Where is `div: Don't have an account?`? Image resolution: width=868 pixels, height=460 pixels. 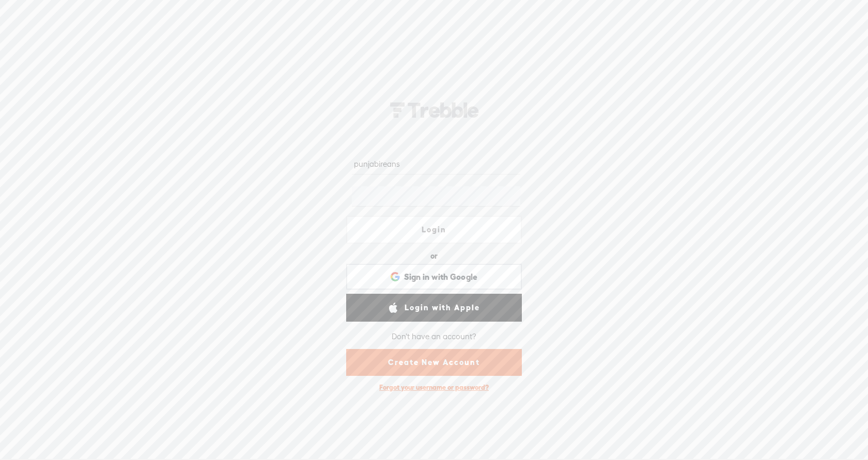
div: Don't have an account? is located at coordinates (434, 336).